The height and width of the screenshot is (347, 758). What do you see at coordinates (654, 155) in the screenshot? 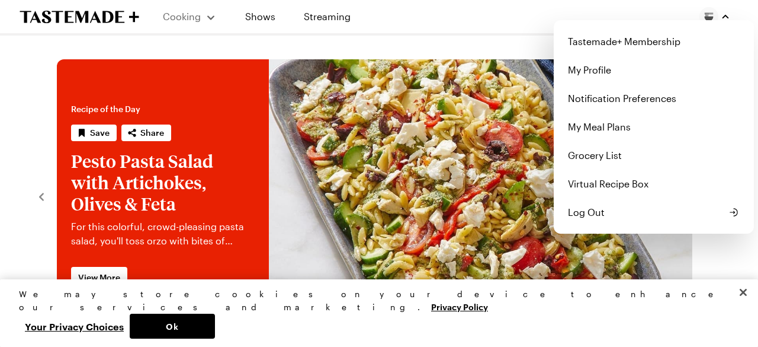
I see `a: Grocery List` at bounding box center [654, 155].